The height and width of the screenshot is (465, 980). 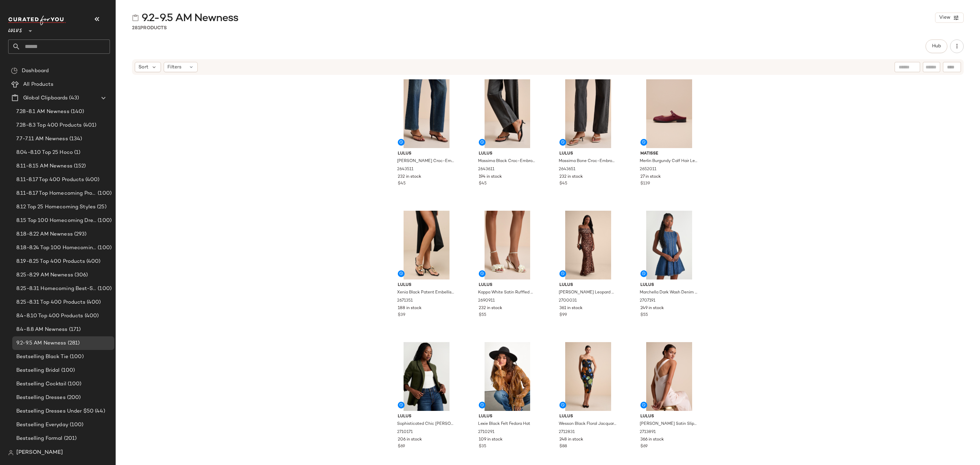 I want to click on span: Filters, so click(x=174, y=67).